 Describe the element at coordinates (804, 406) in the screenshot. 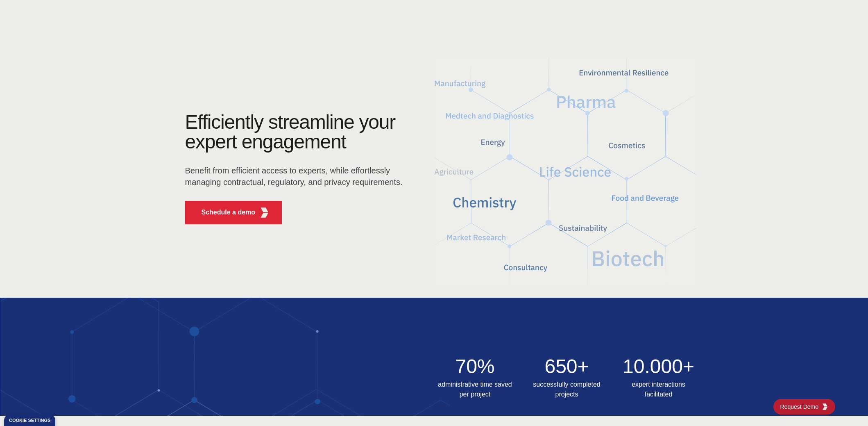

I see `a: Request DemoKGG` at that location.